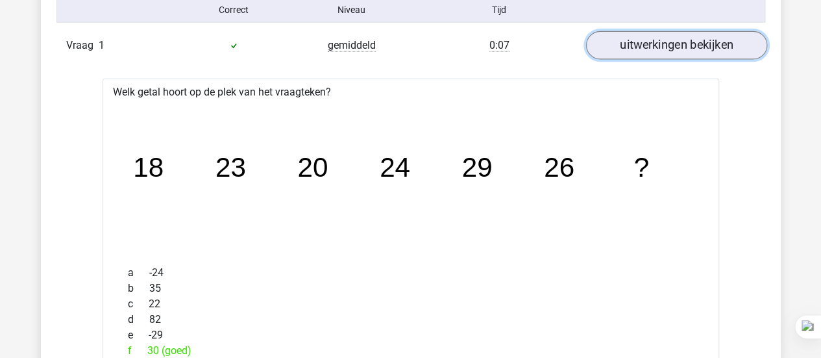  What do you see at coordinates (395, 167) in the screenshot?
I see `tspan: 24` at bounding box center [395, 167].